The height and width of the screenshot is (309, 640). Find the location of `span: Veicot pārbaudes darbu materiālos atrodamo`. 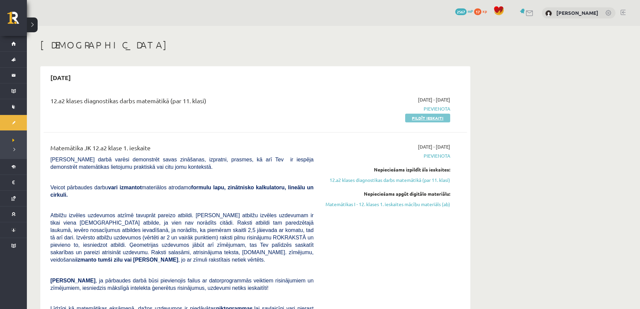

span: Veicot pārbaudes darbu materiālos atrodamo is located at coordinates (182, 191).